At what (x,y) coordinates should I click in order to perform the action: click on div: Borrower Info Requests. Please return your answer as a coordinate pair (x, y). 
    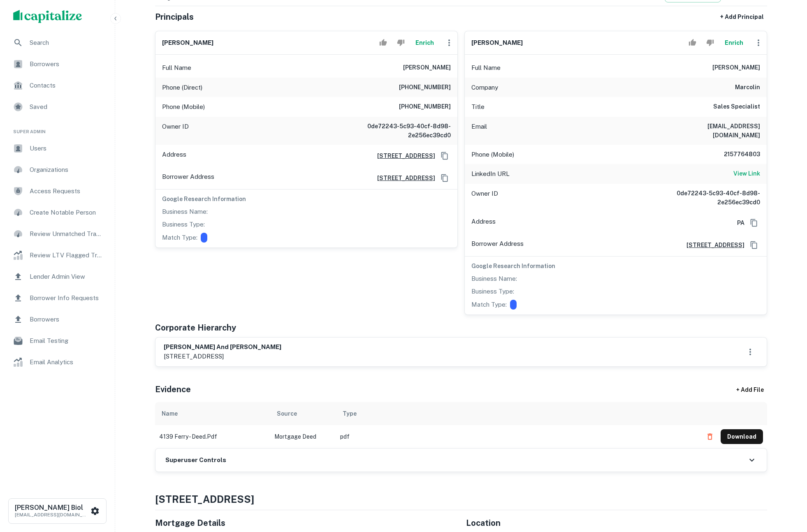
    Looking at the image, I should click on (57, 298).